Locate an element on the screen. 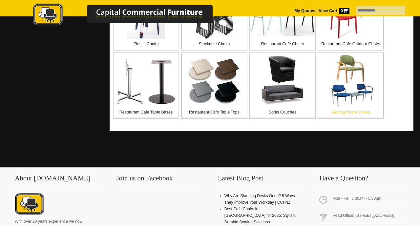 The width and height of the screenshot is (420, 226). p: Restaurant Cafe Table Bases is located at coordinates (146, 112).